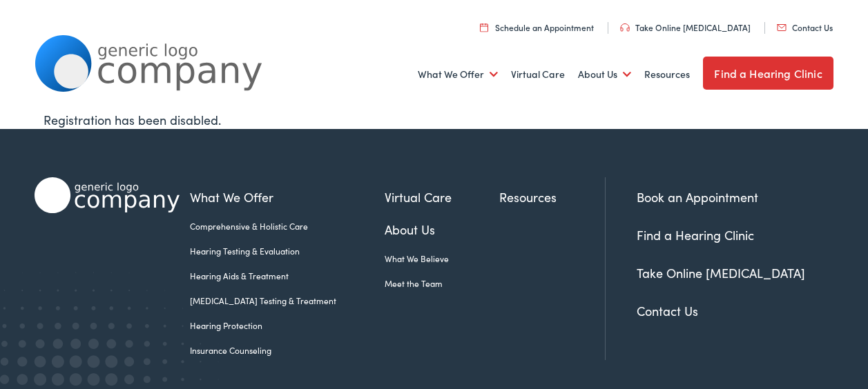  Describe the element at coordinates (442, 283) in the screenshot. I see `a: Meet the Team` at that location.